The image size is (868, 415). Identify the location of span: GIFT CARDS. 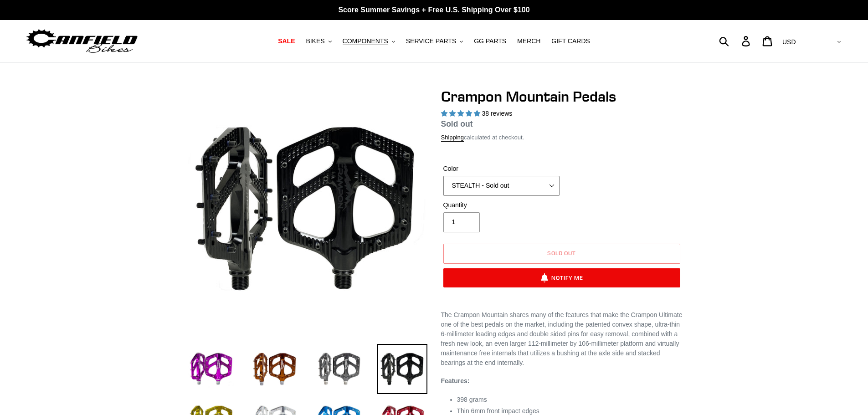
(571, 41).